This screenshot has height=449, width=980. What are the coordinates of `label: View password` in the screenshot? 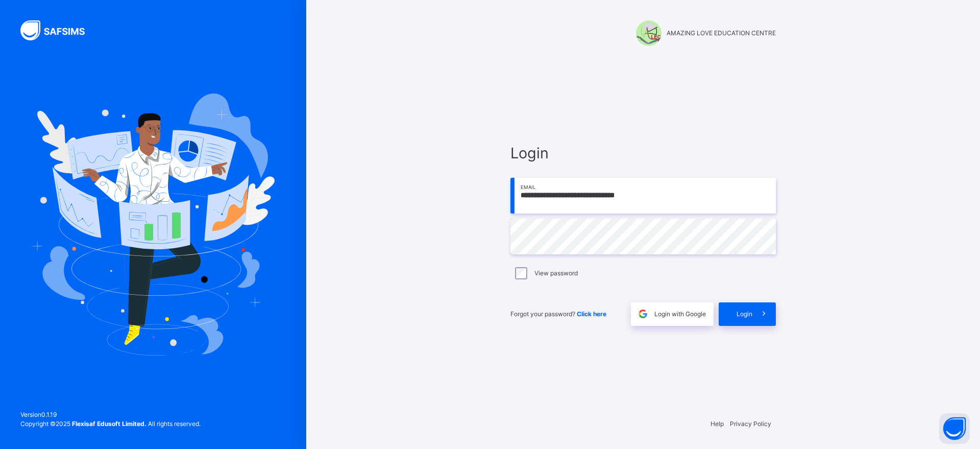 It's located at (556, 273).